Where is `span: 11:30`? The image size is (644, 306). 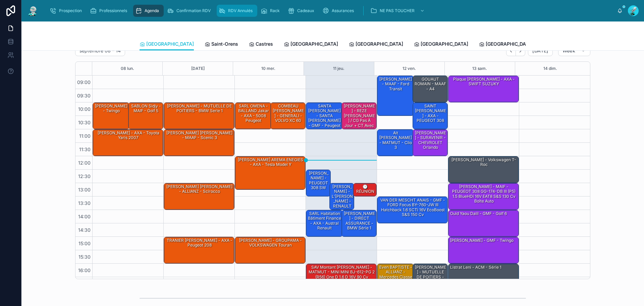 span: 11:30 is located at coordinates (85, 149).